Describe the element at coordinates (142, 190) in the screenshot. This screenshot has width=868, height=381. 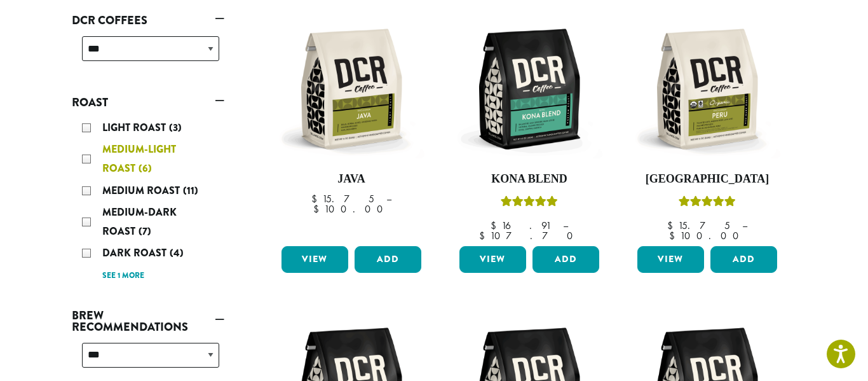
I see `span: Medium Roast` at that location.